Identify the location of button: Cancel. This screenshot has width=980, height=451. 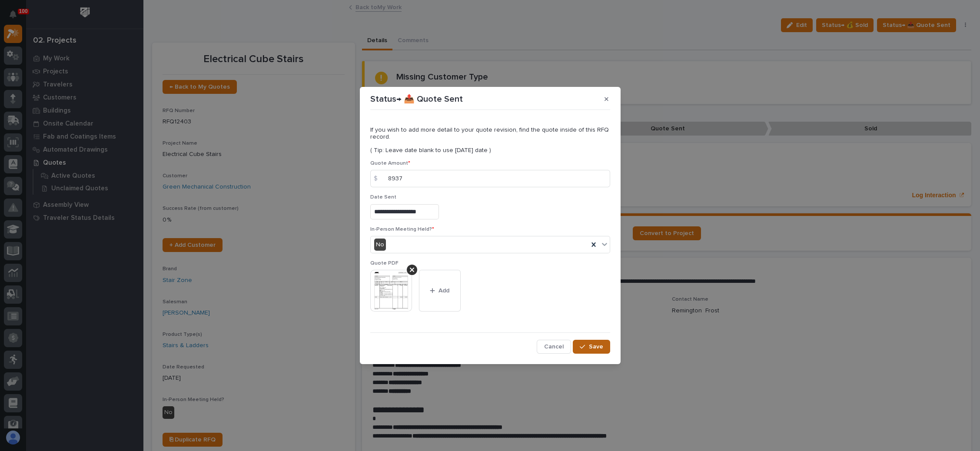
(554, 346).